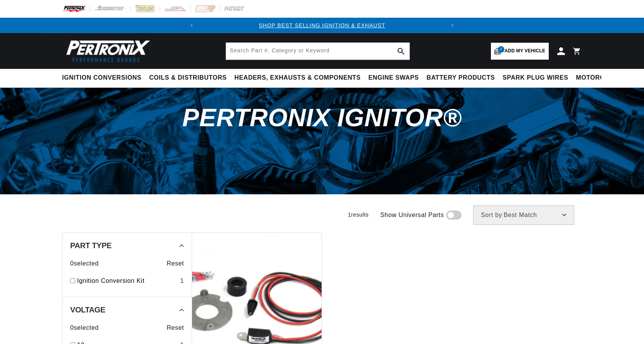  What do you see at coordinates (322, 25) in the screenshot?
I see `div: Announcement` at bounding box center [322, 25].